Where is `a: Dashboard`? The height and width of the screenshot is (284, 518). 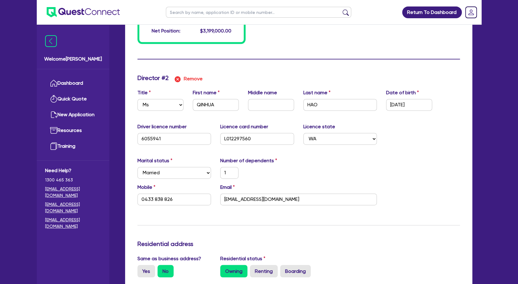 a: Dashboard is located at coordinates (73, 83).